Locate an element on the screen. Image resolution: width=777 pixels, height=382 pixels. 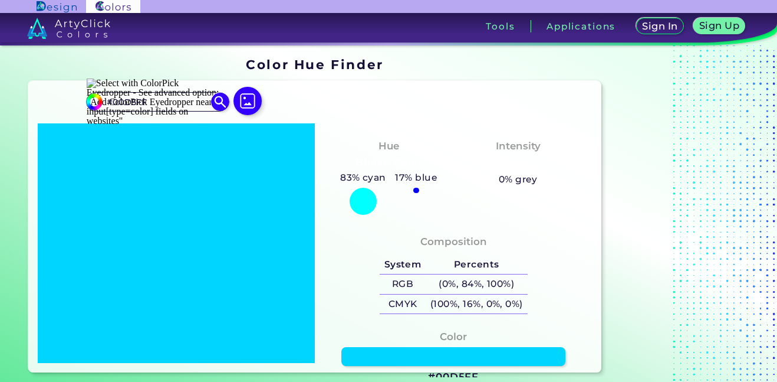
h5: (100%, 16%, 0%, 0%) is located at coordinates (477, 304).